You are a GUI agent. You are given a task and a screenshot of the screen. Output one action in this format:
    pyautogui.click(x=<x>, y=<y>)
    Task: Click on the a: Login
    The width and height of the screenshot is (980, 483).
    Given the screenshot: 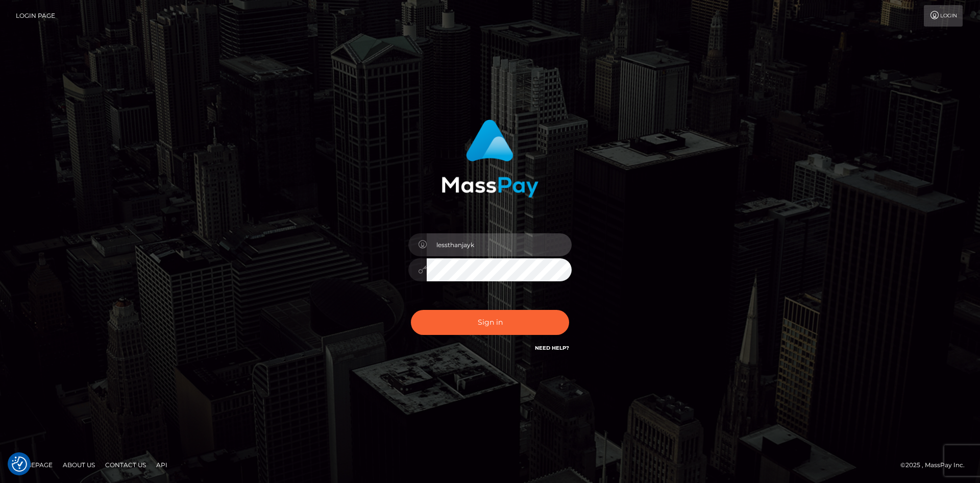 What is the action you would take?
    pyautogui.click(x=943, y=16)
    